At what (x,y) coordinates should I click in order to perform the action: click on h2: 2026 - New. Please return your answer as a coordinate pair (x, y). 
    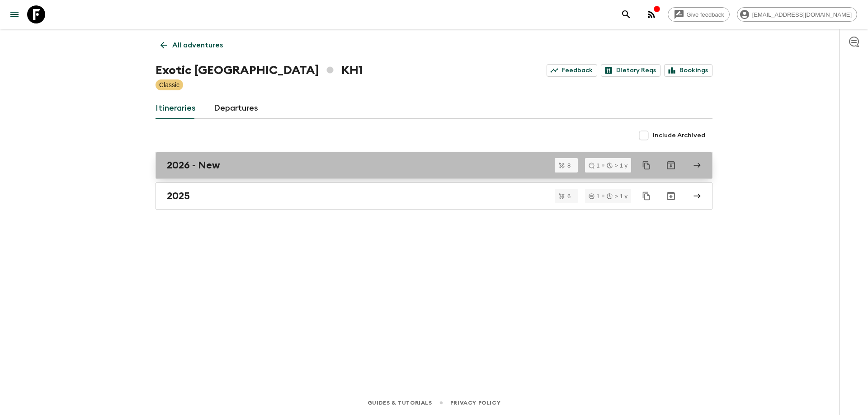
    Looking at the image, I should click on (193, 166).